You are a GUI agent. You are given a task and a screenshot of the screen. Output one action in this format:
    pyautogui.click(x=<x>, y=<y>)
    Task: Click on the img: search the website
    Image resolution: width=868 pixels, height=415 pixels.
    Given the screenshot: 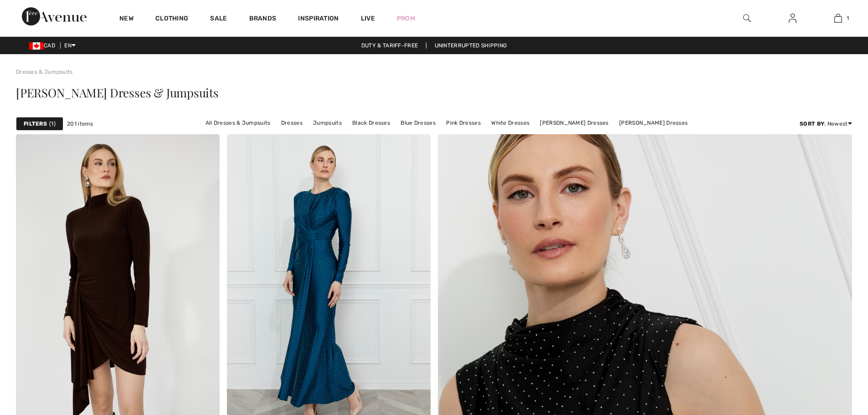 What is the action you would take?
    pyautogui.click(x=747, y=18)
    